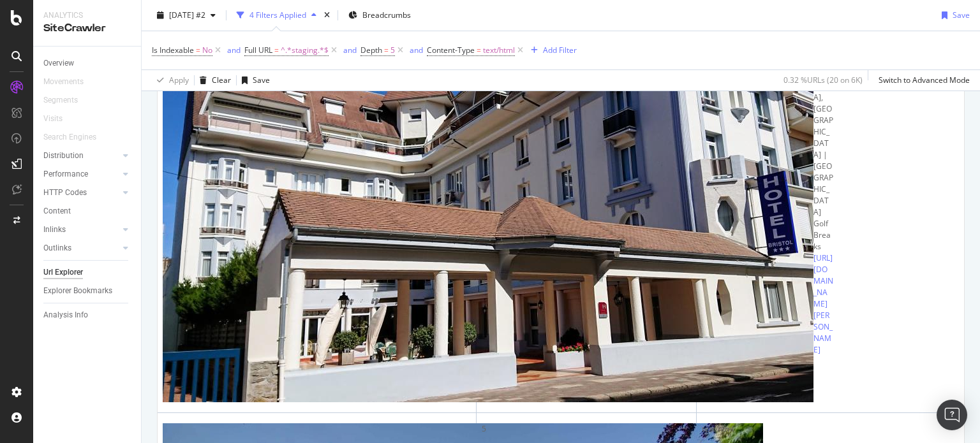  I want to click on a: Inlinks, so click(81, 229).